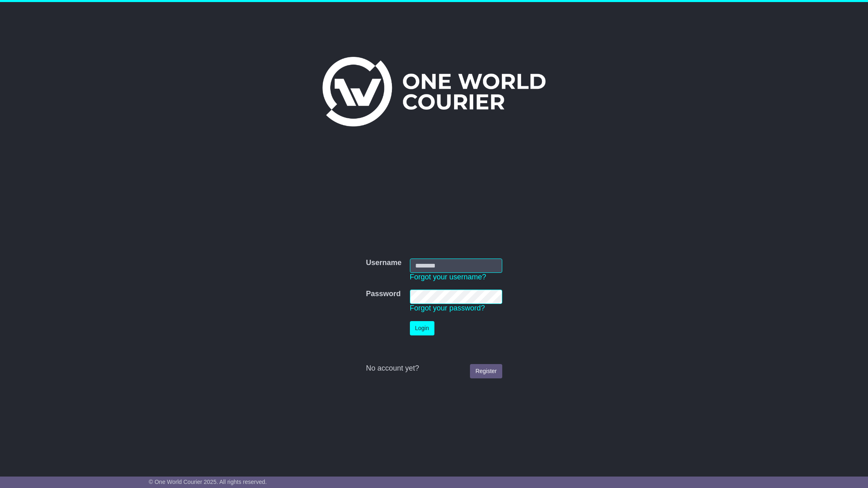  What do you see at coordinates (434, 91) in the screenshot?
I see `img: One World` at bounding box center [434, 91].